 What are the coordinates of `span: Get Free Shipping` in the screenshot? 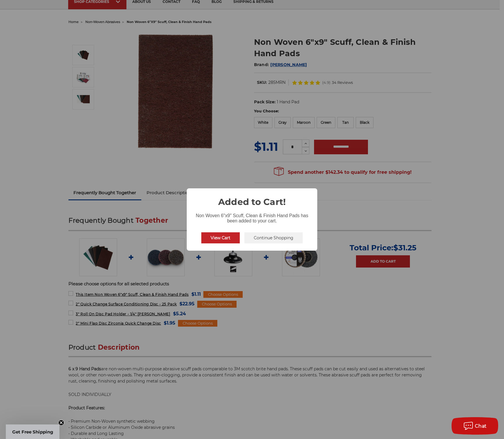 It's located at (33, 432).